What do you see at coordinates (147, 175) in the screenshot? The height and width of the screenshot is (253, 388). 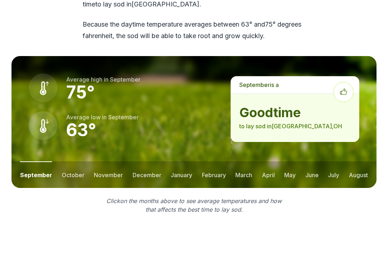 I see `button: december` at bounding box center [147, 175].